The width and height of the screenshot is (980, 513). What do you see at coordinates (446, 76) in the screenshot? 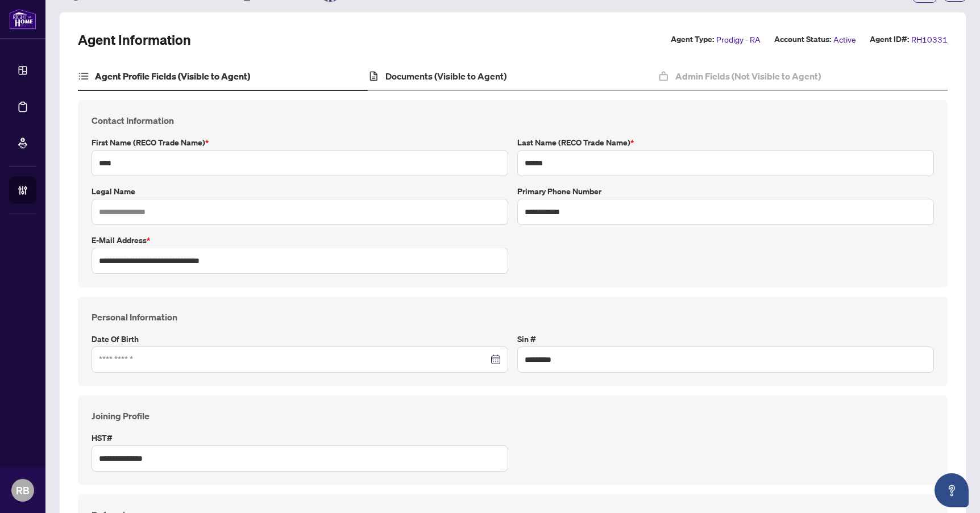
I see `h4: Documents (Visible to Agent)` at bounding box center [446, 76].